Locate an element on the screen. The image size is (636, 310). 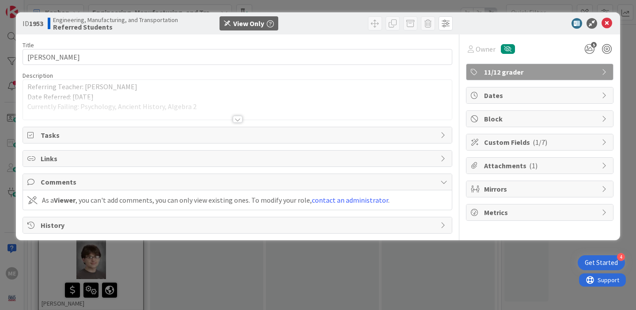
span: Comments is located at coordinates (238, 182).